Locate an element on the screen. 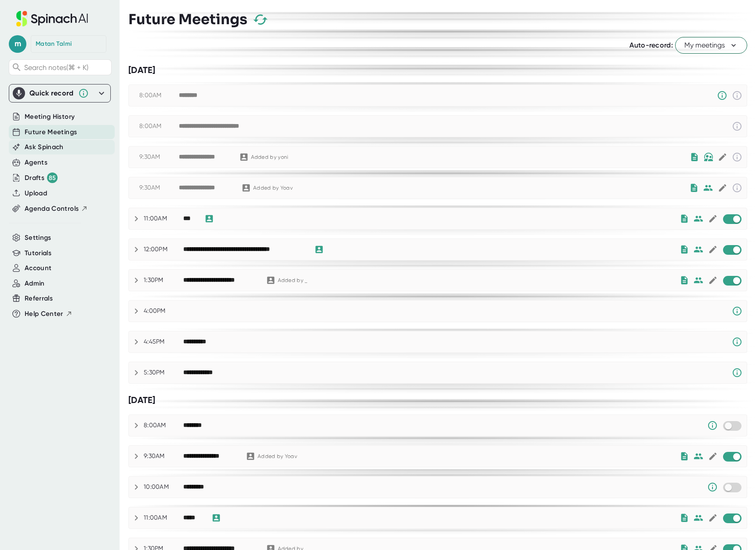 The height and width of the screenshot is (550, 756). span: Ask Spinach is located at coordinates (44, 147).